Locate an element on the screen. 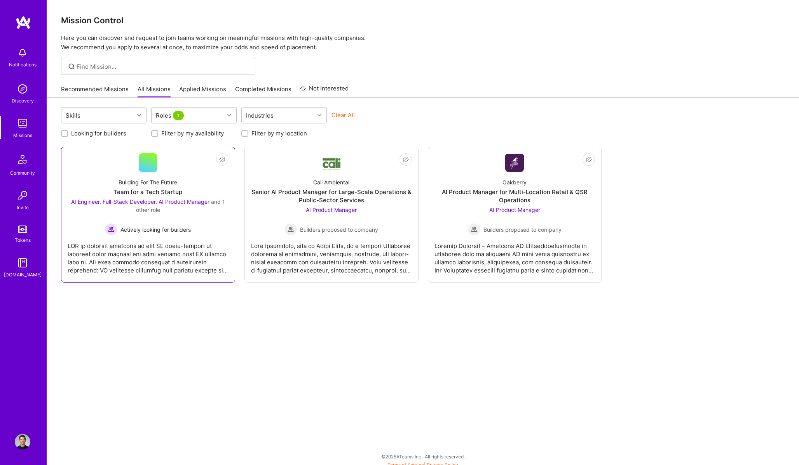 The image size is (799, 465). img: teamwork is located at coordinates (23, 124).